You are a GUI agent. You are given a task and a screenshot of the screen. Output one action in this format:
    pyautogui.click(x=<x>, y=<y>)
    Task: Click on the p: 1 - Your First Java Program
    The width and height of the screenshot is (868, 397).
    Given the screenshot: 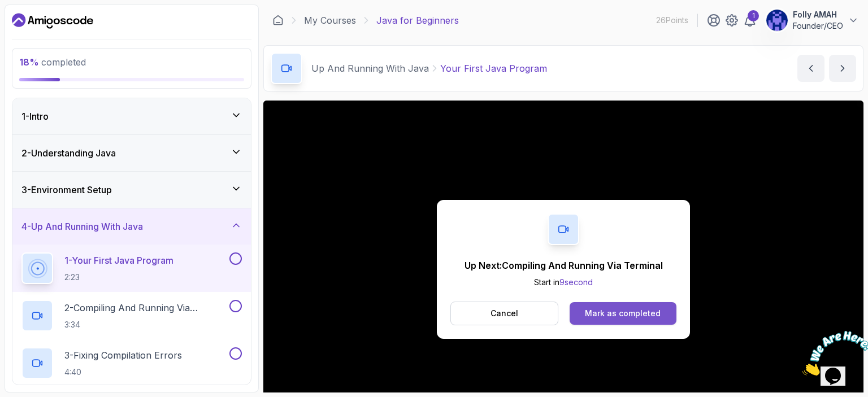 What is the action you would take?
    pyautogui.click(x=118, y=260)
    